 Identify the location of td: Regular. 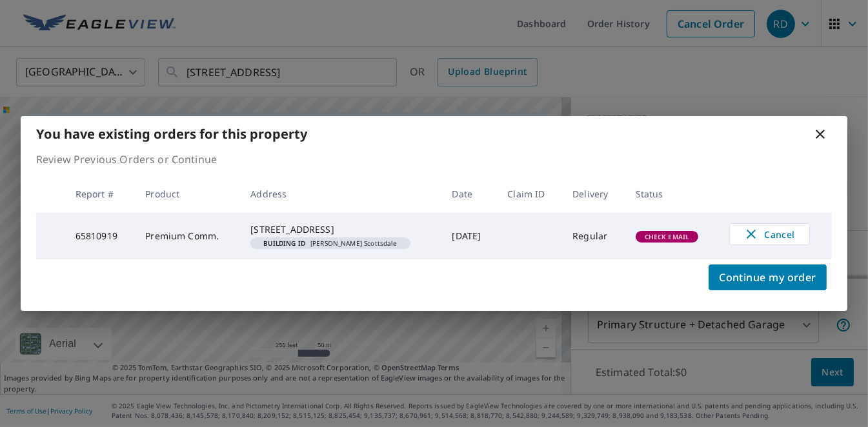
(594, 236).